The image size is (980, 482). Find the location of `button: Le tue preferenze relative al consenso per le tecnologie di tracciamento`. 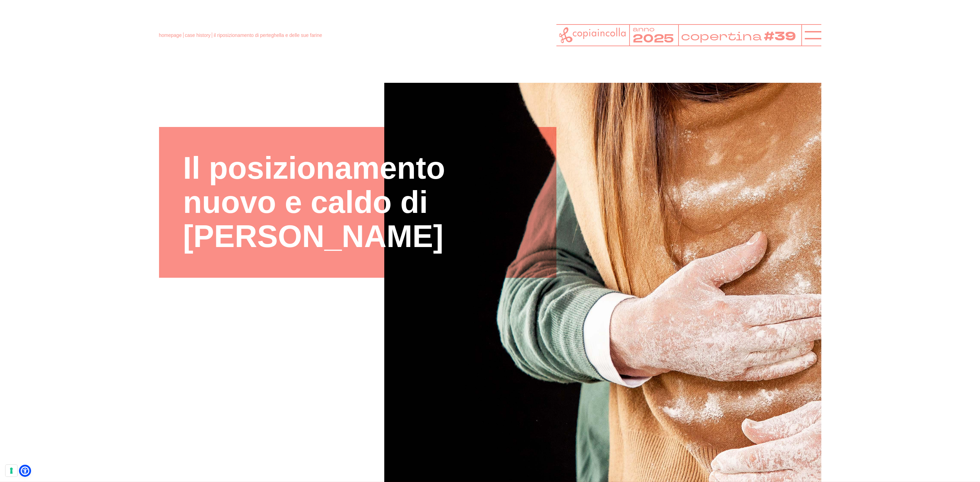

button: Le tue preferenze relative al consenso per le tecnologie di tracciamento is located at coordinates (11, 471).